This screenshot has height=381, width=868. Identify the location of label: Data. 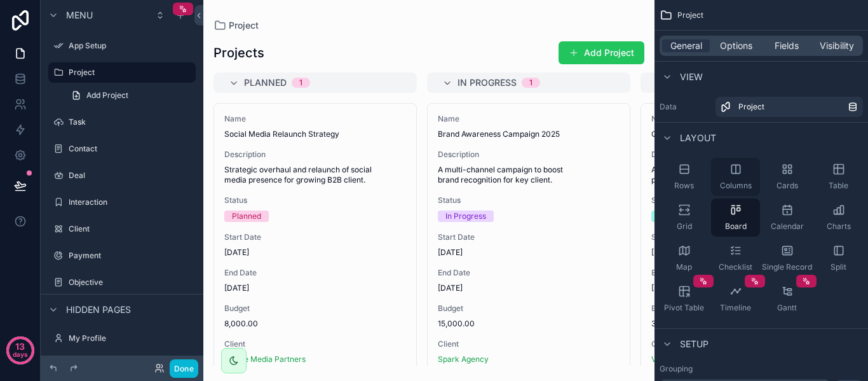
(685, 107).